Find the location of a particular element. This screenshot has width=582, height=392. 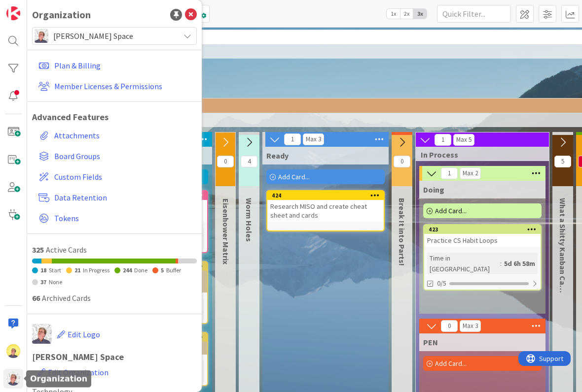

a: Board Groups is located at coordinates (115, 156).